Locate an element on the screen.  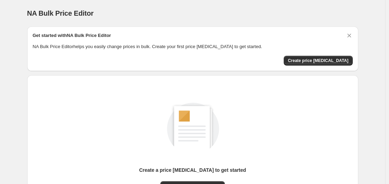
button: Create price change job is located at coordinates (318, 61).